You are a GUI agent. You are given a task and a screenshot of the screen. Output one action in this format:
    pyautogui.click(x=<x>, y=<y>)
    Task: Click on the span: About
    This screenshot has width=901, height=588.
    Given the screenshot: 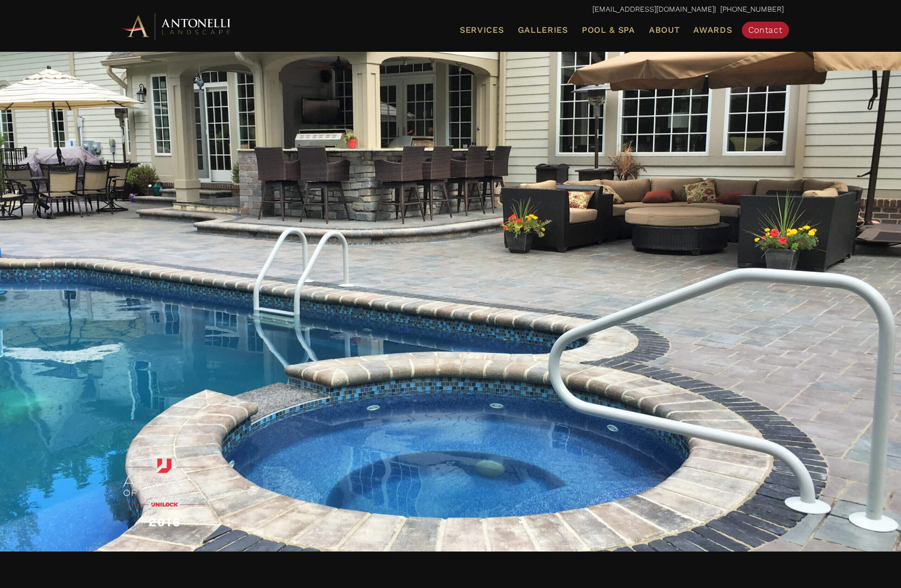 What is the action you would take?
    pyautogui.click(x=665, y=30)
    